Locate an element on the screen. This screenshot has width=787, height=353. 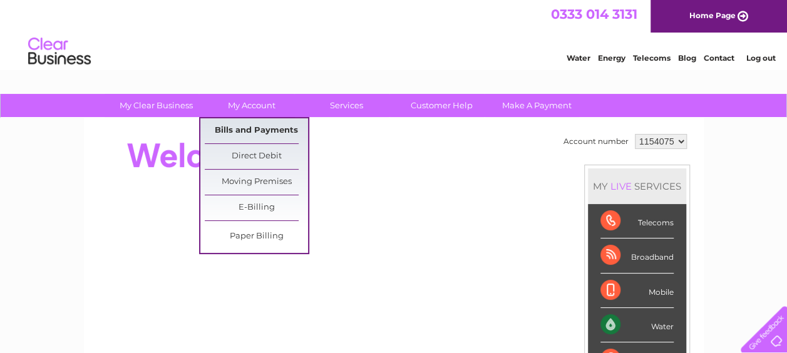
div: Mobile is located at coordinates (636, 290).